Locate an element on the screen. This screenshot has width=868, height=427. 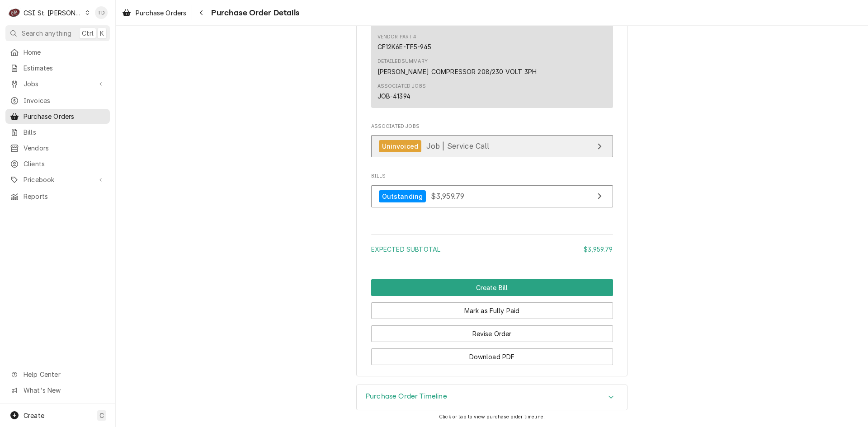
button: Revise Order is located at coordinates (492, 333).